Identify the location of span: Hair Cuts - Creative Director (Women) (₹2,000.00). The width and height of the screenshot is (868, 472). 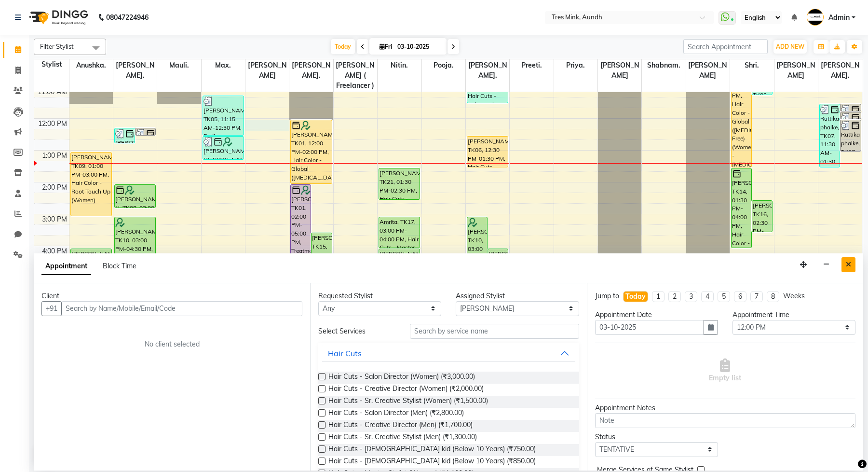
(406, 389).